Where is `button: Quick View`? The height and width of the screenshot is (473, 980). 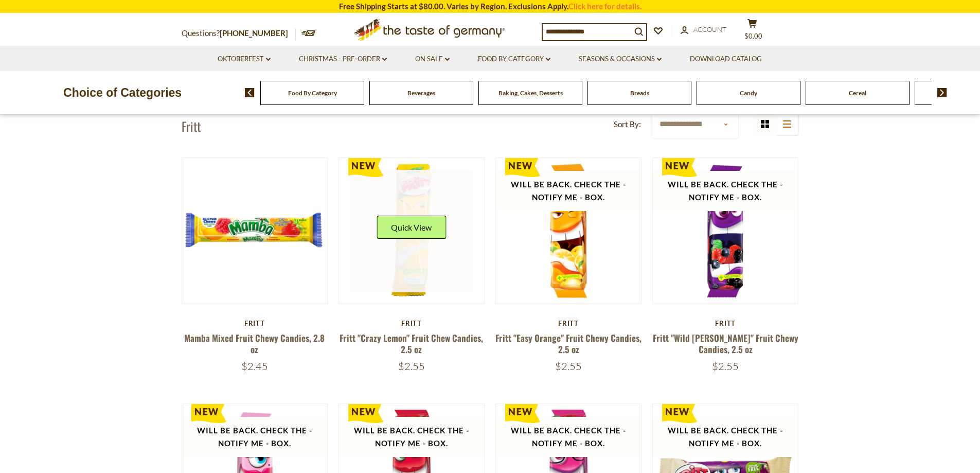
button: Quick View is located at coordinates (411, 227).